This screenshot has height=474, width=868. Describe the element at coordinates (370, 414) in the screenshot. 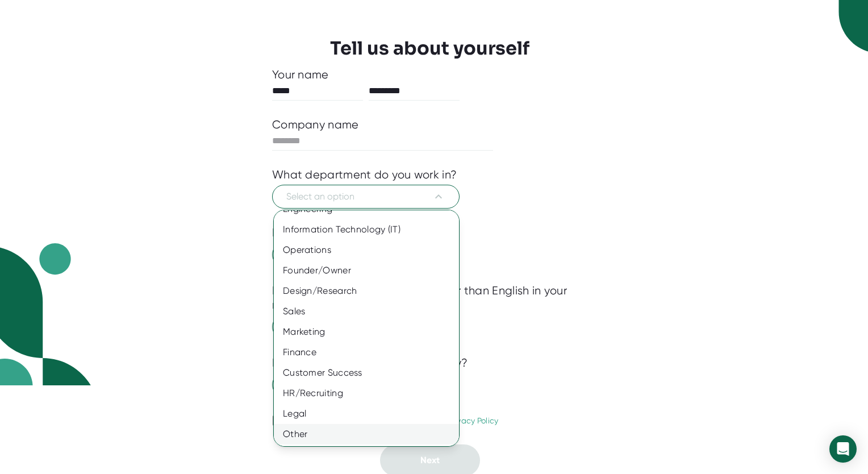

I see `div: Legal` at that location.